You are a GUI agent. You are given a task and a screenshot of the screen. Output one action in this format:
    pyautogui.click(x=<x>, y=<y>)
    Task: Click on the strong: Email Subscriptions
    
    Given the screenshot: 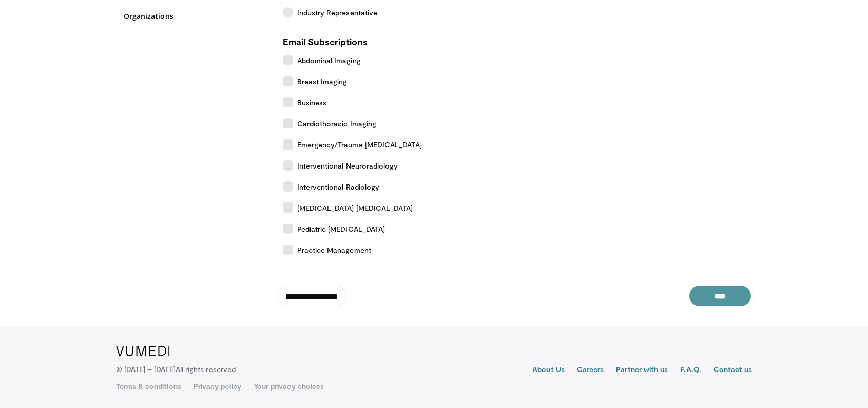 What is the action you would take?
    pyautogui.click(x=325, y=42)
    